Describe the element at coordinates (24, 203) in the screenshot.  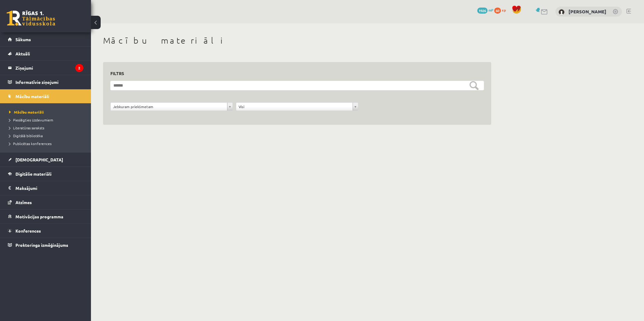
I see `span: Atzīmes` at that location.